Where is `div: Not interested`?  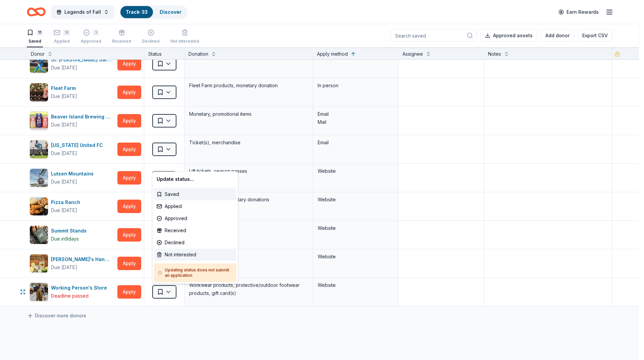 div: Not interested is located at coordinates (195, 254).